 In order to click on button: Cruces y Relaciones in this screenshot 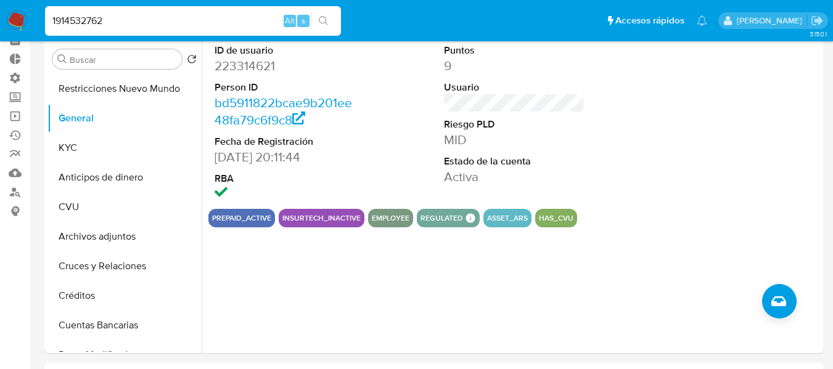, I will do `click(125, 266)`.